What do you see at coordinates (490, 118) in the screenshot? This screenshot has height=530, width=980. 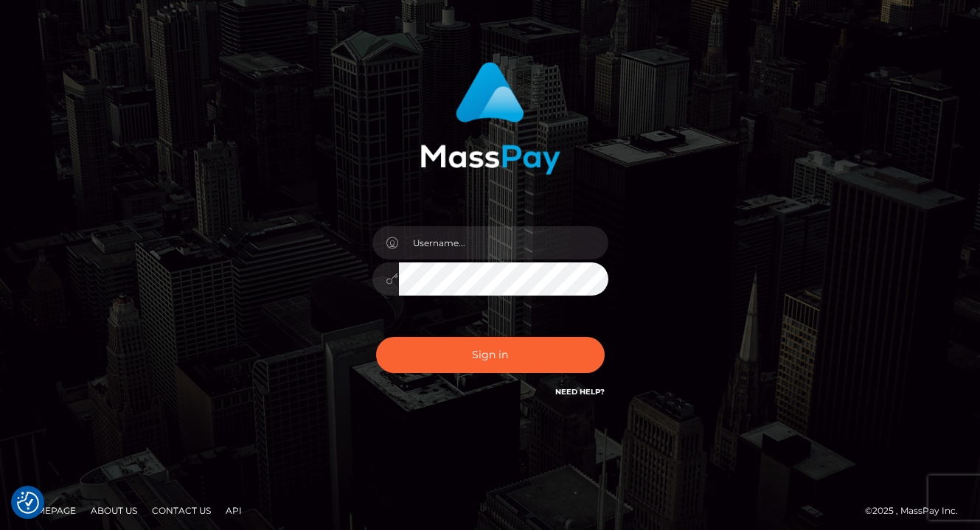 I see `img: MassPay Login` at bounding box center [490, 118].